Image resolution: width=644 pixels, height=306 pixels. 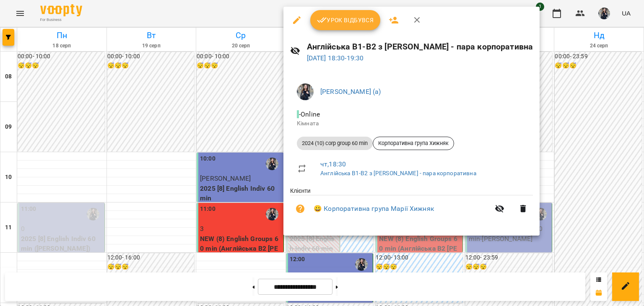 I want to click on div: Корпоративна група Хижняк, so click(x=414, y=143).